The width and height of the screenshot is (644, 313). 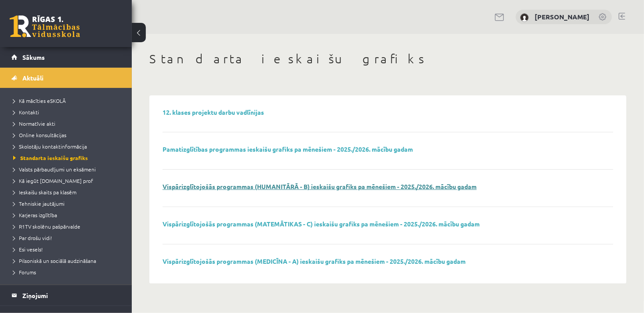 What do you see at coordinates (39, 101) in the screenshot?
I see `span: Kā mācīties eSKOLĀ` at bounding box center [39, 101].